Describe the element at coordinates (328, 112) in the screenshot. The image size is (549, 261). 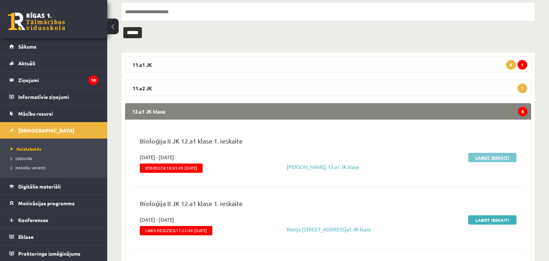
I see `legend: 12.a1 JK klase` at that location.